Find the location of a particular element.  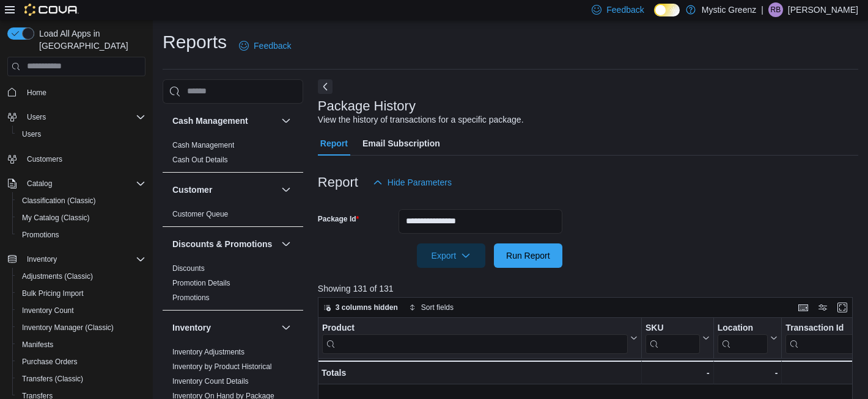

h3: Customer is located at coordinates (192, 190).